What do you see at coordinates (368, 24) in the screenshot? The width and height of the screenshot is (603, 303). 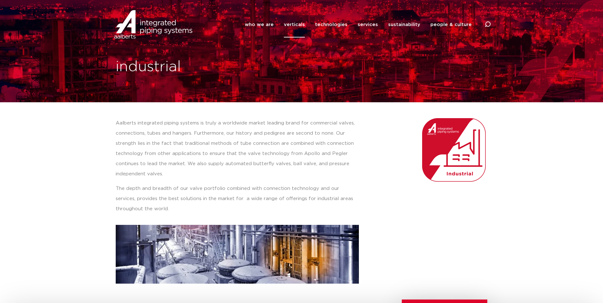 I see `a: services` at bounding box center [368, 24].